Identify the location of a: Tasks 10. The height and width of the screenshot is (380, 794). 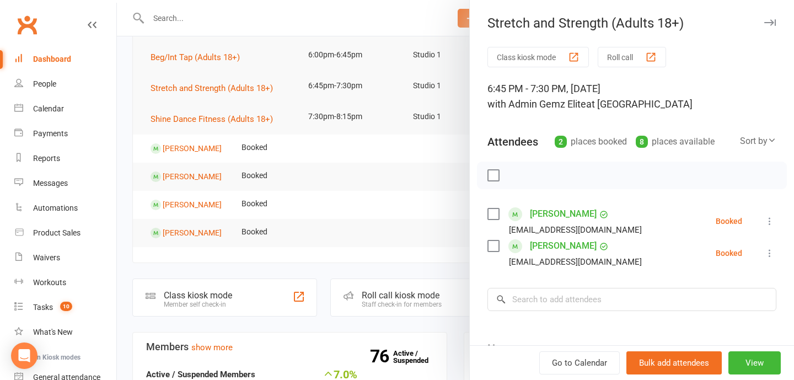
(65, 307).